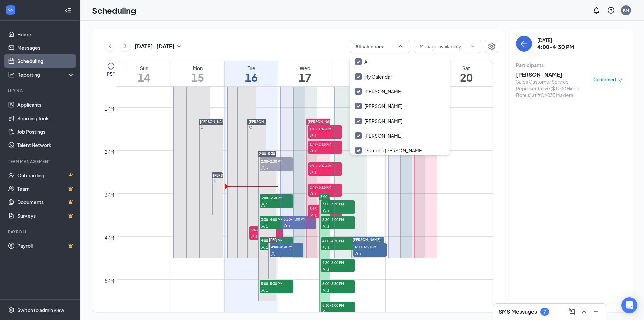 The image size is (644, 320). What do you see at coordinates (626, 10) in the screenshot?
I see `div: KM` at bounding box center [626, 10].